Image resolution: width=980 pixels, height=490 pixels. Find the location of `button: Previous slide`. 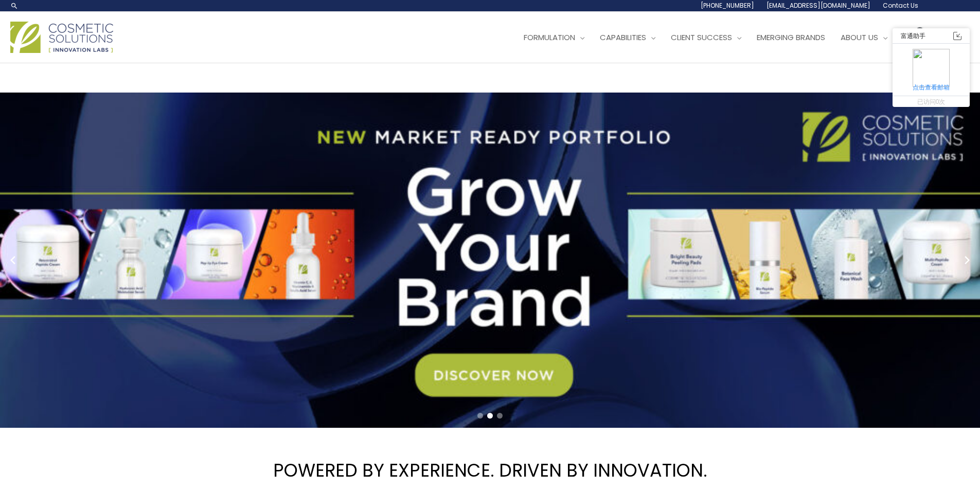

button: Previous slide is located at coordinates (13, 260).